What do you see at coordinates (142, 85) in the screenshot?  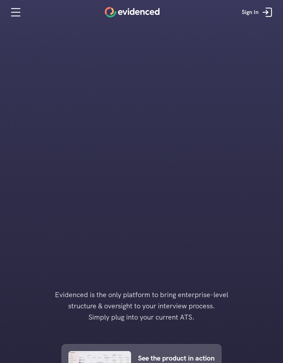 I see `h1: Run interviews you can rely on.` at bounding box center [142, 85].